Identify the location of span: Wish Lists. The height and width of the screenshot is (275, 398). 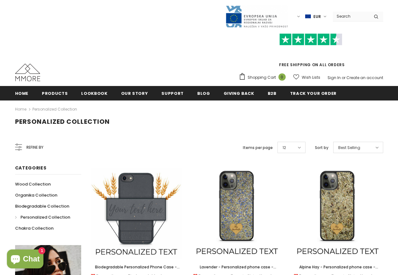
(311, 77).